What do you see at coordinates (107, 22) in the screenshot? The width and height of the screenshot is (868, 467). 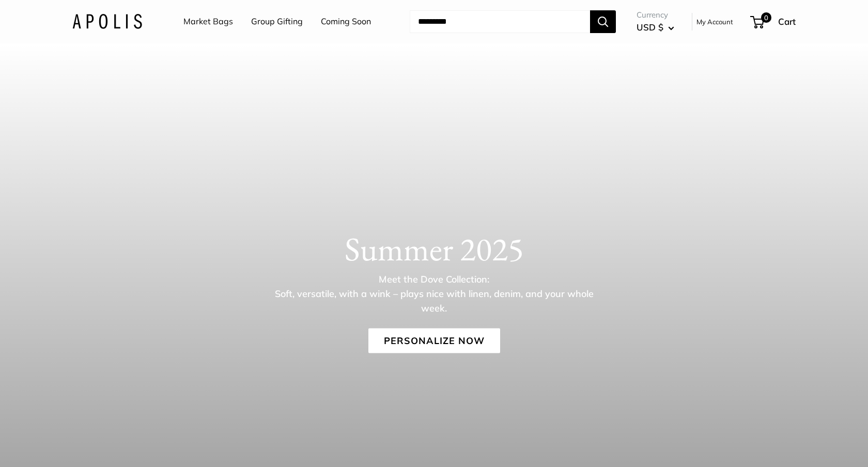 I see `img: Apolis` at bounding box center [107, 22].